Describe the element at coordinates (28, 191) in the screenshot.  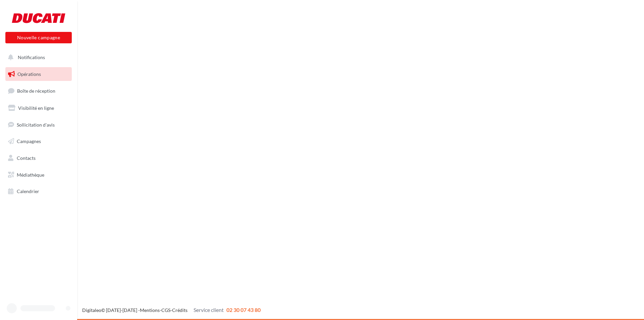
I see `span: Calendrier` at that location.